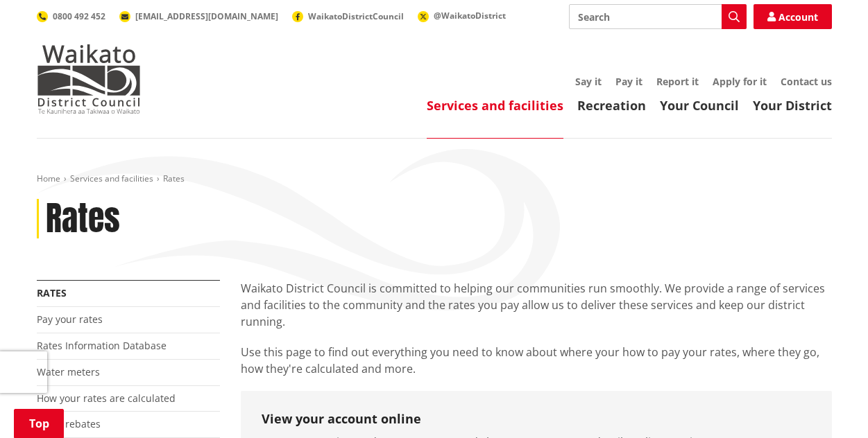 Image resolution: width=868 pixels, height=438 pixels. Describe the element at coordinates (82, 219) in the screenshot. I see `h1: Rates` at that location.